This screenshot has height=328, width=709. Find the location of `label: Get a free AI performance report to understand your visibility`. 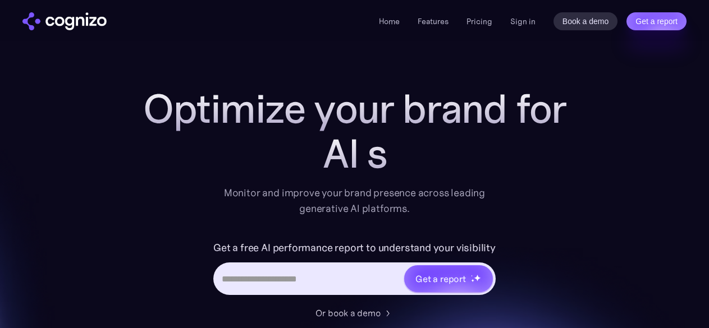

label: Get a free AI performance report to understand your visibility is located at coordinates (354, 248).